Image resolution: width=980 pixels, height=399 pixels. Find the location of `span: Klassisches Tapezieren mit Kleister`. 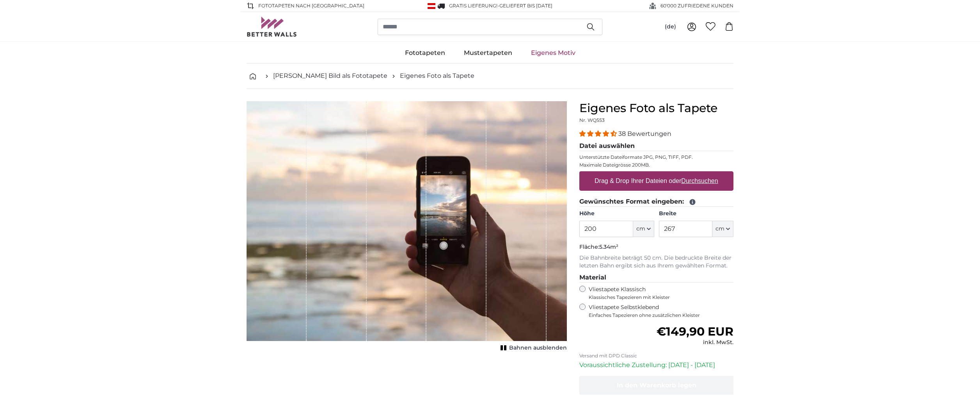

span: Klassisches Tapezieren mit Kleister is located at coordinates (658, 297).